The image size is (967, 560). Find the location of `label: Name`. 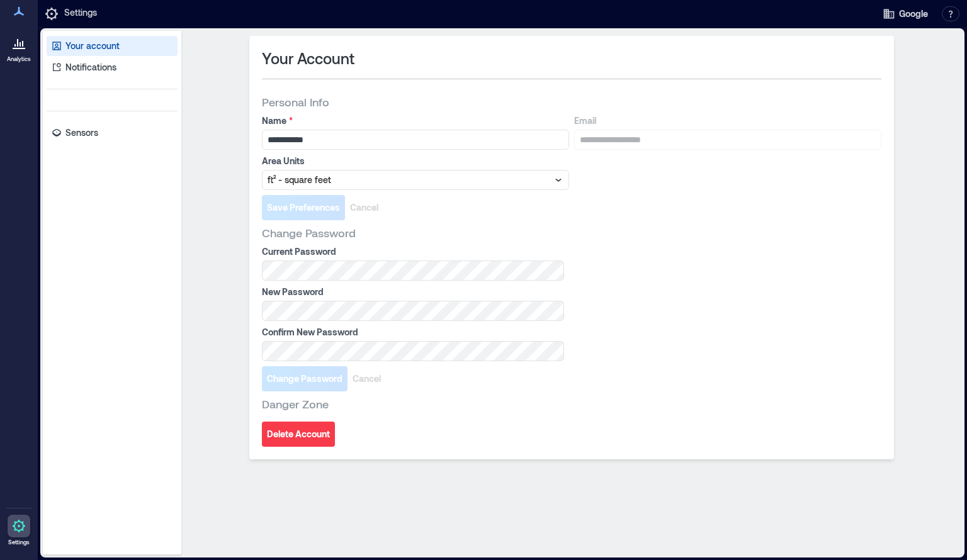

label: Name is located at coordinates (414, 121).